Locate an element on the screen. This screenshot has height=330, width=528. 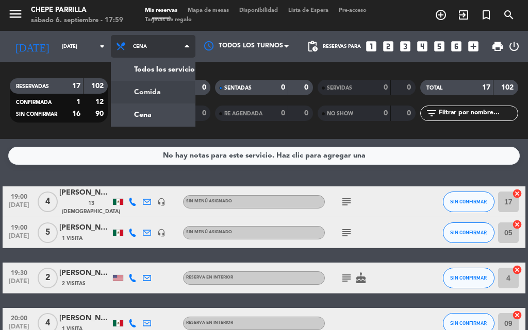
span: 2 Visitas is located at coordinates (74, 284).